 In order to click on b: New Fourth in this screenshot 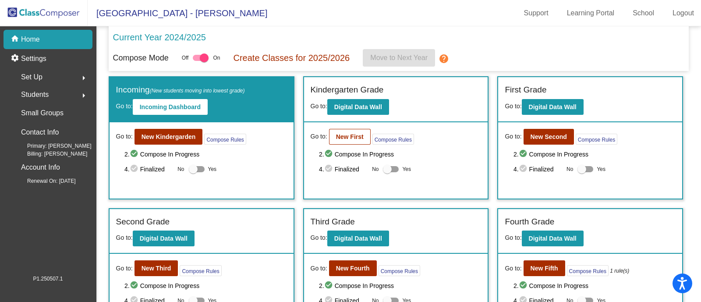, I will do `click(353, 268)`.